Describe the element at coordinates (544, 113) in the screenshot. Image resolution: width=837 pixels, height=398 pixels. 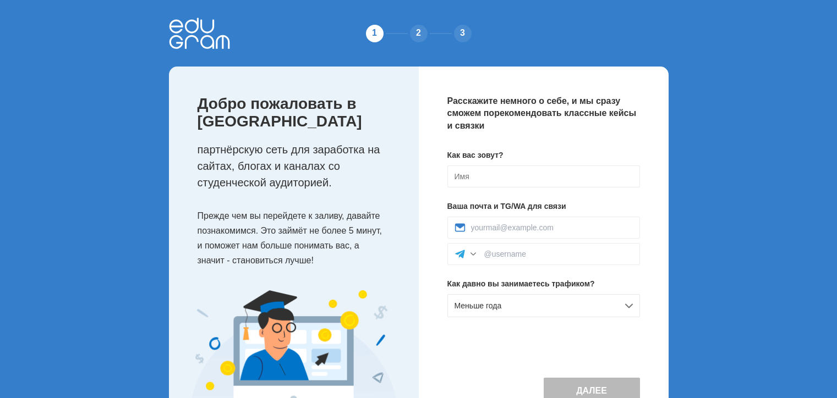
I see `p: Расскажите немного о себе, и мы сразу сможем порекомендовать классные кейсы и связки` at that location.